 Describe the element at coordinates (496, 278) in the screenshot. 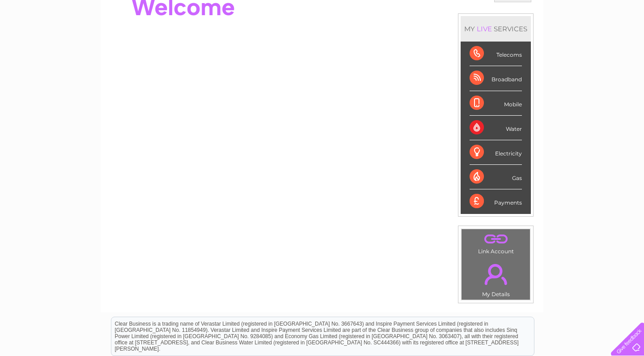

I see `td: My Details` at that location.